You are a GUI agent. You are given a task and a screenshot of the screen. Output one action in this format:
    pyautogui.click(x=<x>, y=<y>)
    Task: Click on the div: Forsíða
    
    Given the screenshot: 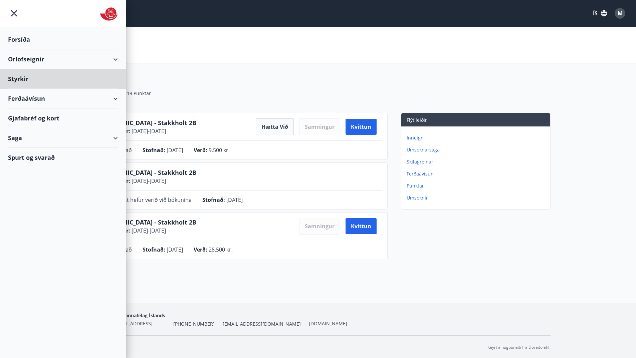 What is the action you would take?
    pyautogui.click(x=63, y=39)
    